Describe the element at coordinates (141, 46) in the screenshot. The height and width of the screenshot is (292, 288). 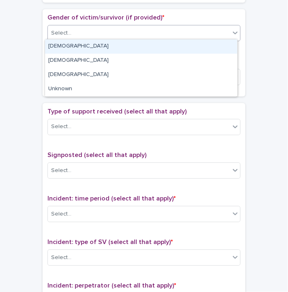
I see `div: Female` at that location.